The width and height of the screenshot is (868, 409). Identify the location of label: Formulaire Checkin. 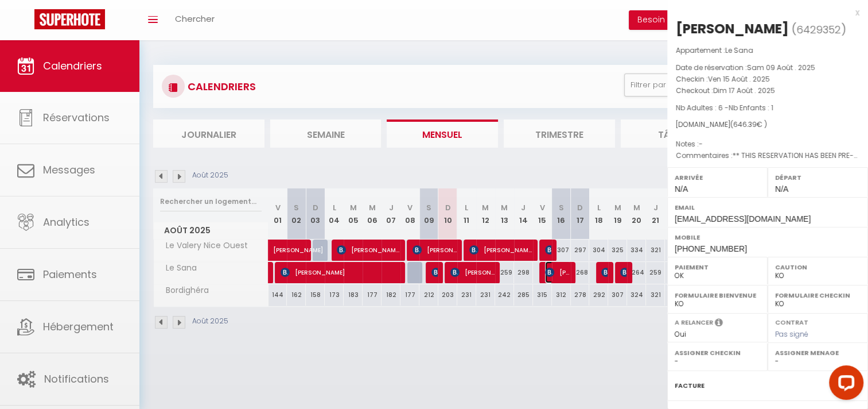
(817, 295).